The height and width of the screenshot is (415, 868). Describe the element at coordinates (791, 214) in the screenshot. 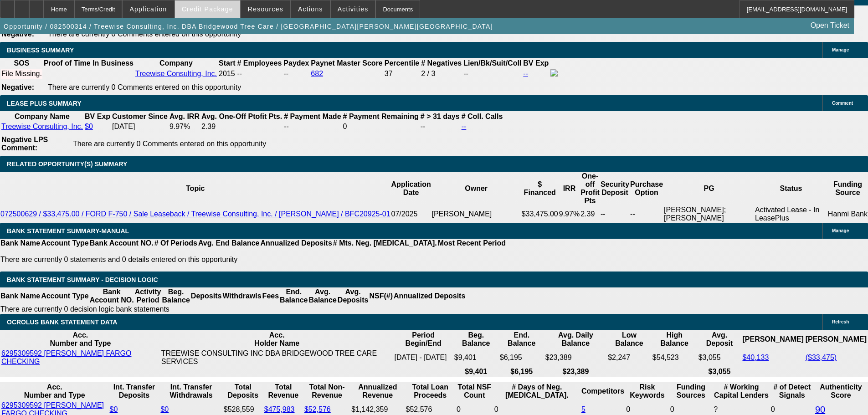

I see `td: Activated Lease - In LeasePlus` at that location.